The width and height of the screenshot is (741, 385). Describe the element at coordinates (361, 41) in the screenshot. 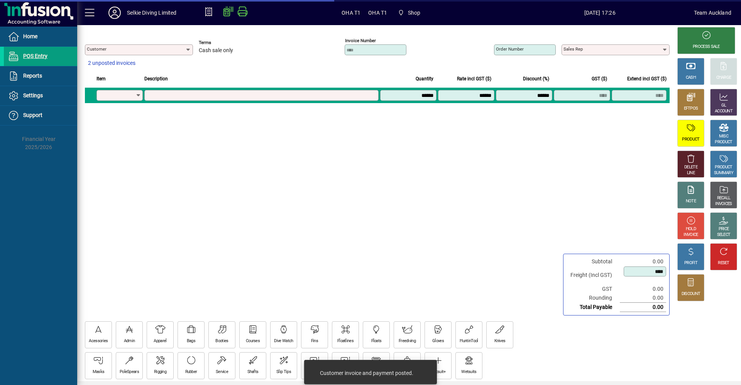

I see `mat-label: Invoice number` at that location.